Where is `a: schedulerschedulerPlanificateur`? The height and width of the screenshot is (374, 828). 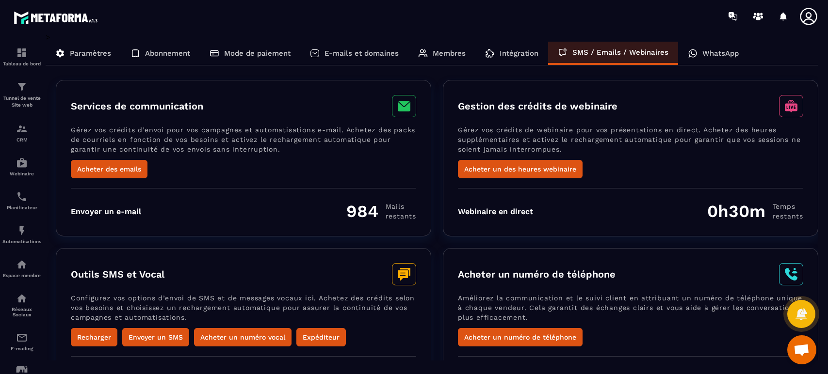
a: schedulerschedulerPlanificateur is located at coordinates (22, 201).